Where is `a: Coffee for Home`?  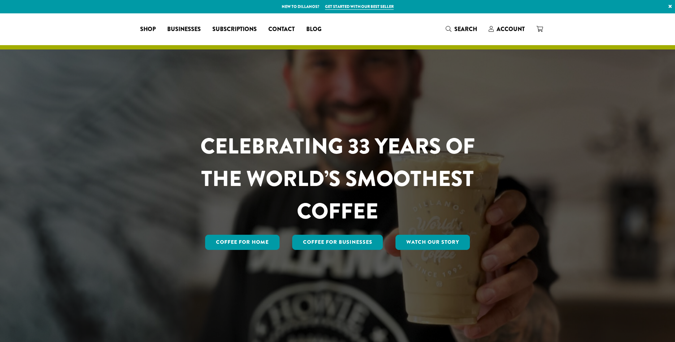
a: Coffee for Home is located at coordinates (242, 242).